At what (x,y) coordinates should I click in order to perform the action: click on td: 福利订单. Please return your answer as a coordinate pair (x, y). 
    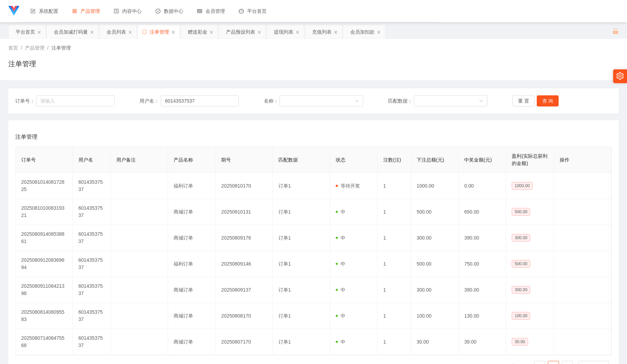
    Looking at the image, I should click on (192, 186).